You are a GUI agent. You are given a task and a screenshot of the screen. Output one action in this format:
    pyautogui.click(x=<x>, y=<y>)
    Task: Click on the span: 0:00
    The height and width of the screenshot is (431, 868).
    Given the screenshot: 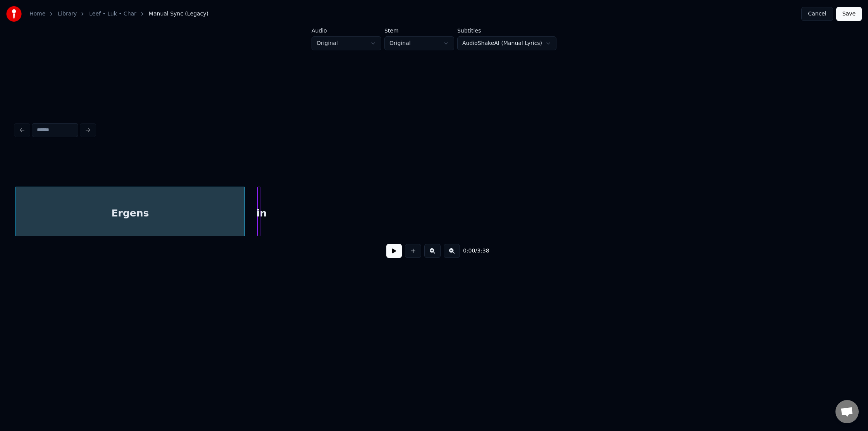 What is the action you would take?
    pyautogui.click(x=469, y=251)
    